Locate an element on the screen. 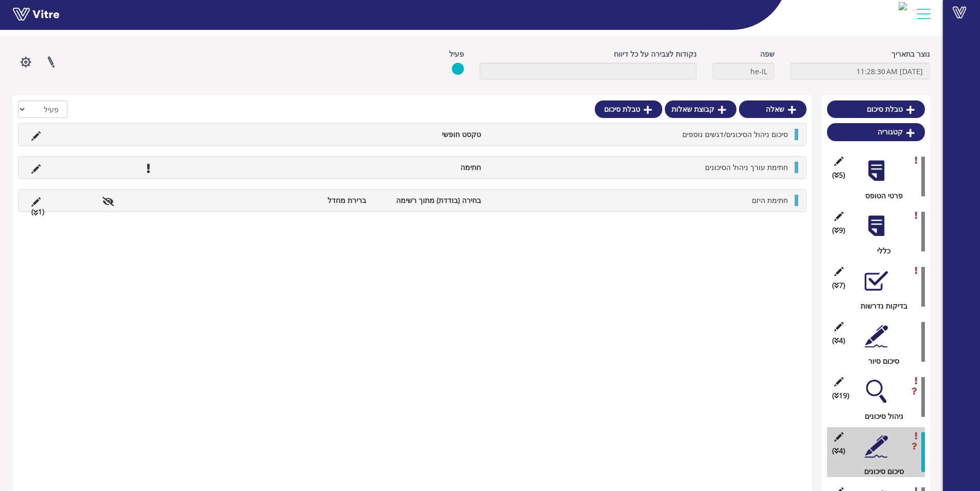  img: 34b9735b-48c0-4df7-9164-b4d458a3a425.png is located at coordinates (903, 6).